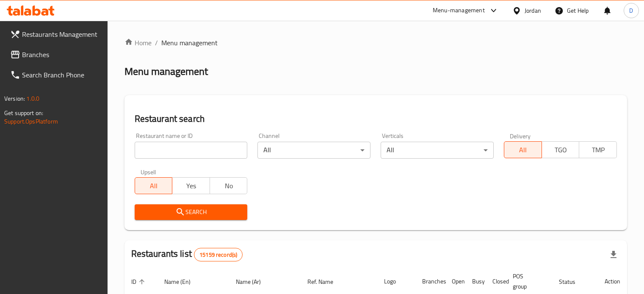  What do you see at coordinates (598, 150) in the screenshot?
I see `span: TMP` at bounding box center [598, 150].